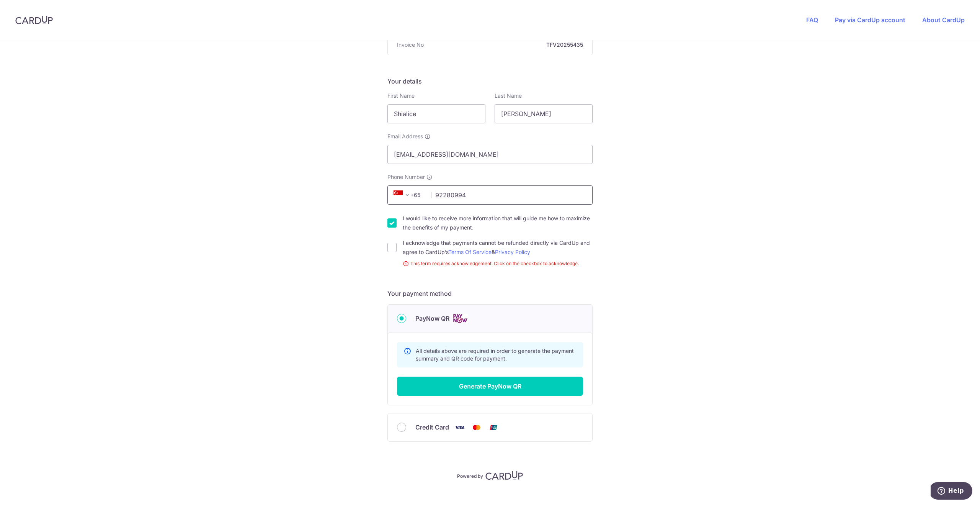 This screenshot has height=505, width=980. Describe the element at coordinates (498, 263) in the screenshot. I see `small: This term requires acknowledgement. Click on the checkbox to acknowledge.` at that location.